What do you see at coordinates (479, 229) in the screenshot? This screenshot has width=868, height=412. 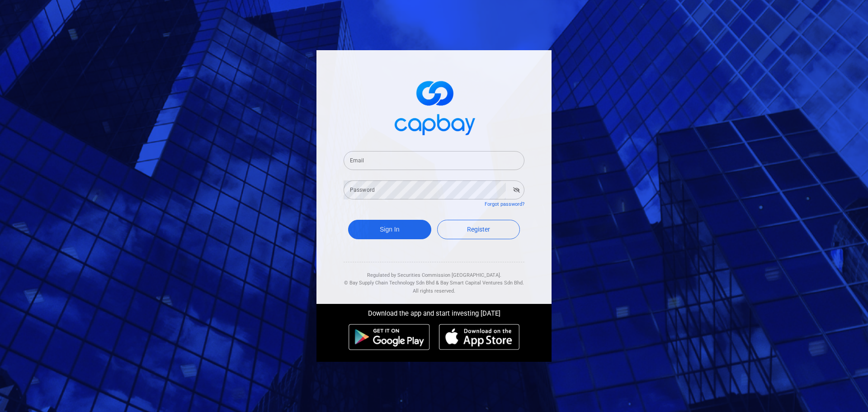 I see `a: Register` at bounding box center [479, 229].